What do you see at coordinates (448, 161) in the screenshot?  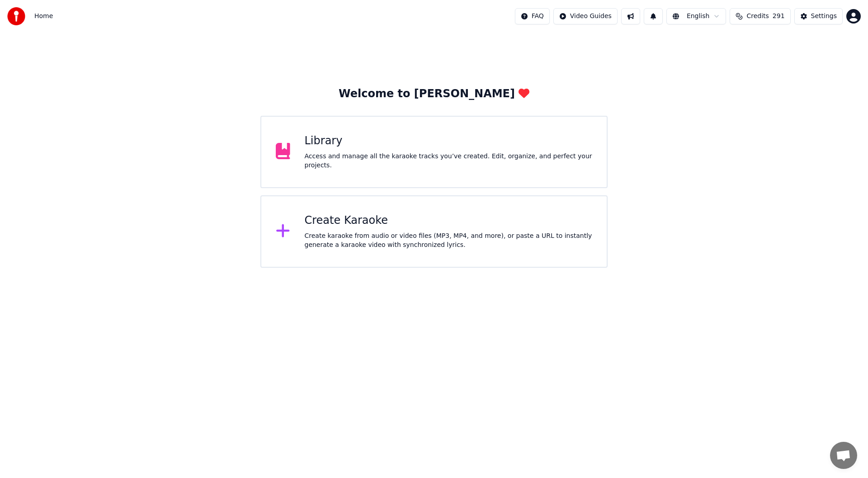 I see `div: Access and manage all the karaoke tracks you’ve created. Edit, organize, and perfect your projects.` at bounding box center [448, 161].